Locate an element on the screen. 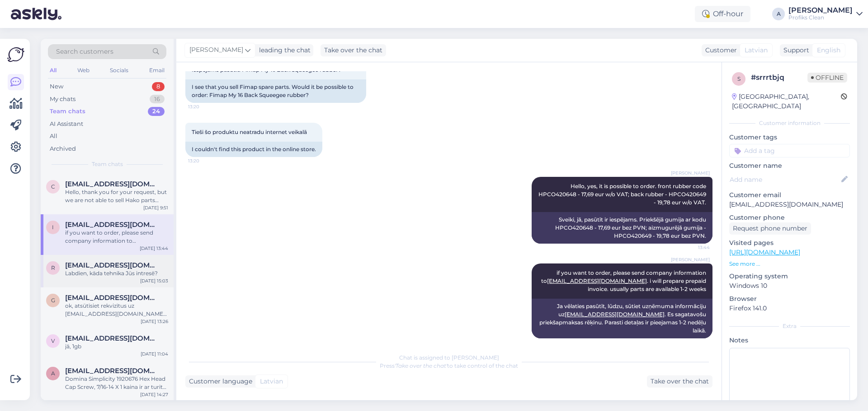  div: New is located at coordinates (57, 86).